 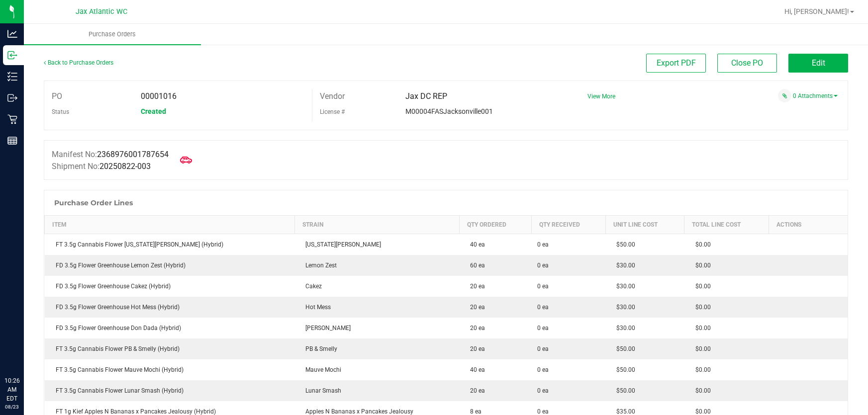 I want to click on span: Lemon Zest, so click(x=319, y=265).